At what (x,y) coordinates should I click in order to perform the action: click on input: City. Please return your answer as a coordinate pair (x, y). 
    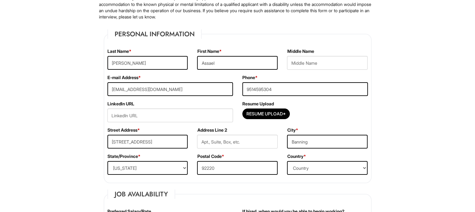
    Looking at the image, I should click on (328, 142).